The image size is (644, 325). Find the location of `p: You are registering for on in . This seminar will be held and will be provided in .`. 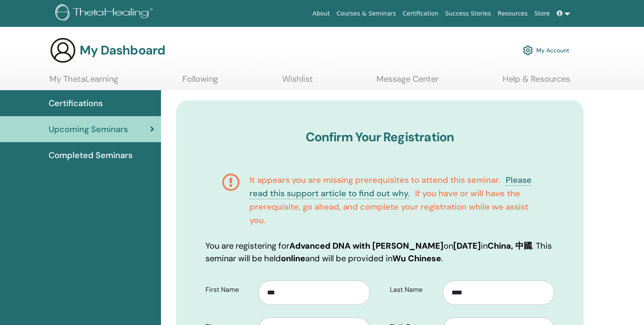

p: You are registering for on in . This seminar will be held and will be provided in . is located at coordinates (380, 252).